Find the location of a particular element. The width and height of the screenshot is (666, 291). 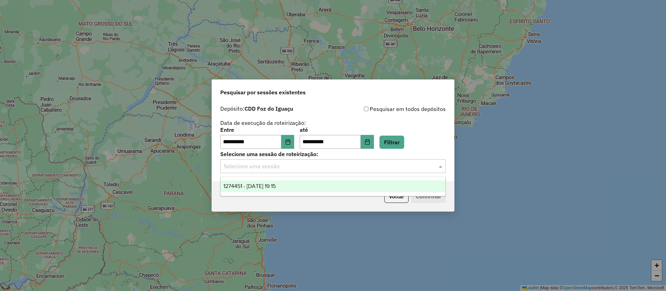

div: Pesquisar em todos depósitos is located at coordinates (389, 109).